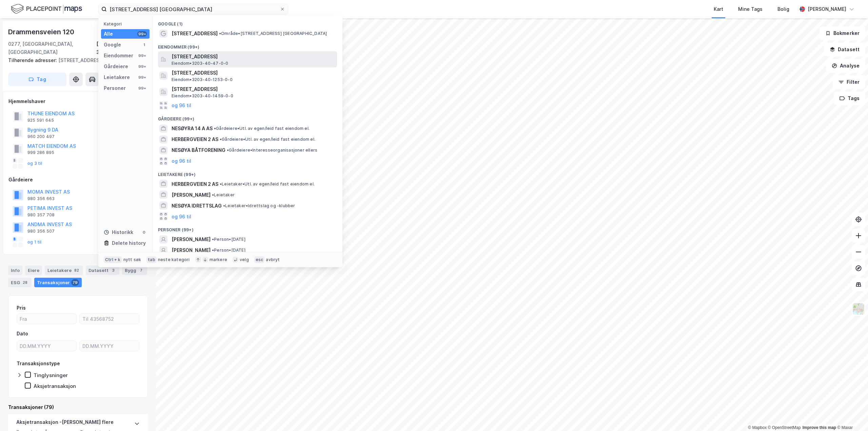  I want to click on input: Til 43568752, so click(109, 319).